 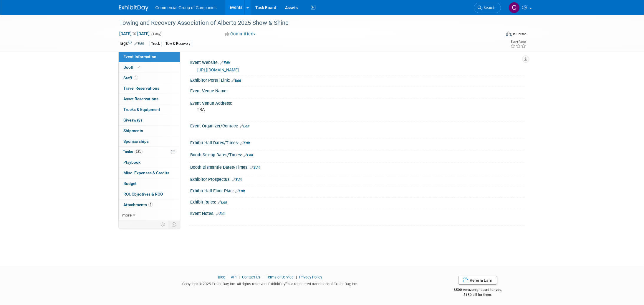 What do you see at coordinates (240, 34) in the screenshot?
I see `button: Committed` at bounding box center [240, 34].